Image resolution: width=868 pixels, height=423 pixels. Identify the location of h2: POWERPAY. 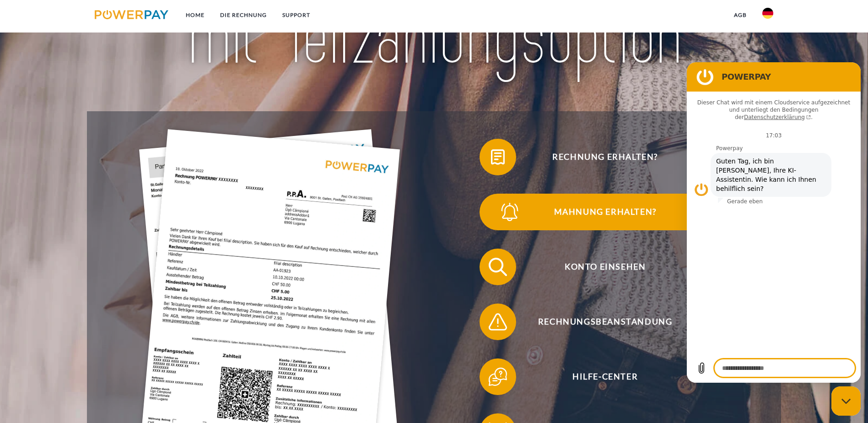
(100, 15).